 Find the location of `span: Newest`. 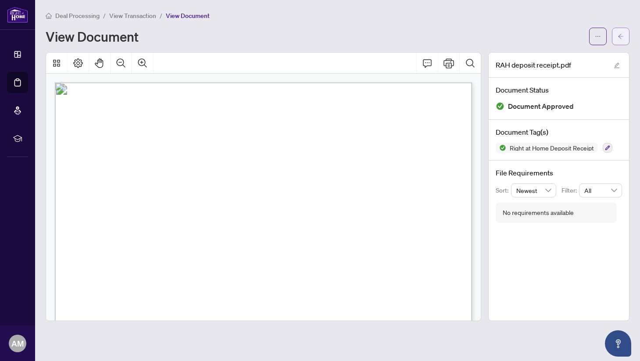

span: Newest is located at coordinates (534, 190).